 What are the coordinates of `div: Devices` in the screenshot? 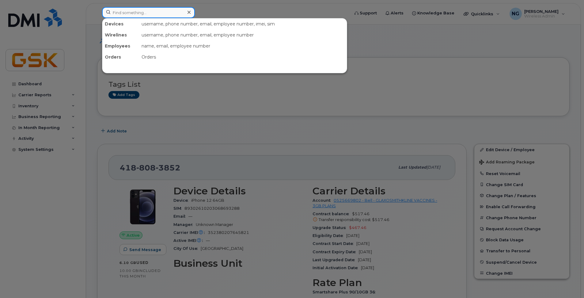 It's located at (121, 24).